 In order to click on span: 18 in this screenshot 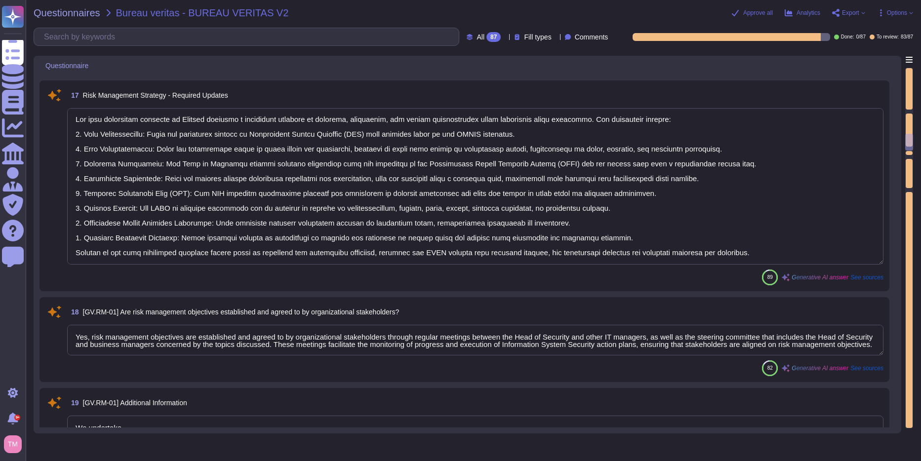, I will do `click(73, 312)`.